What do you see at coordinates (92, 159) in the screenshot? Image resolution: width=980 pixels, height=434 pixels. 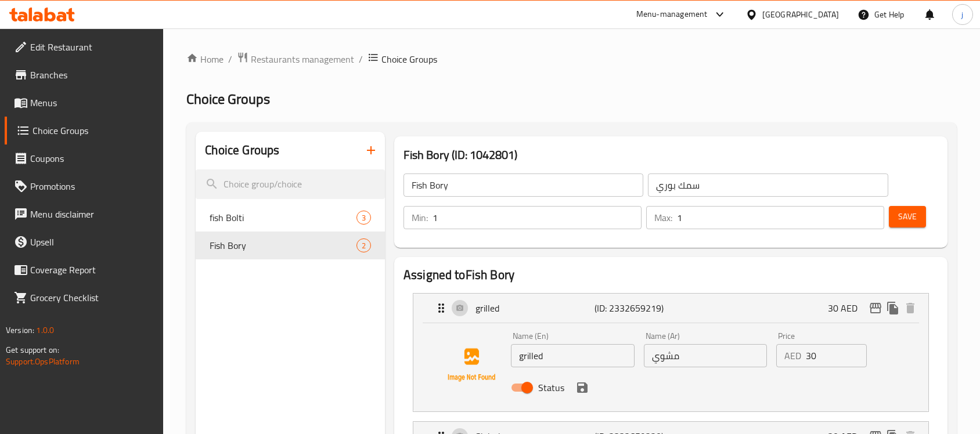 I see `span: Coupons` at bounding box center [92, 159].